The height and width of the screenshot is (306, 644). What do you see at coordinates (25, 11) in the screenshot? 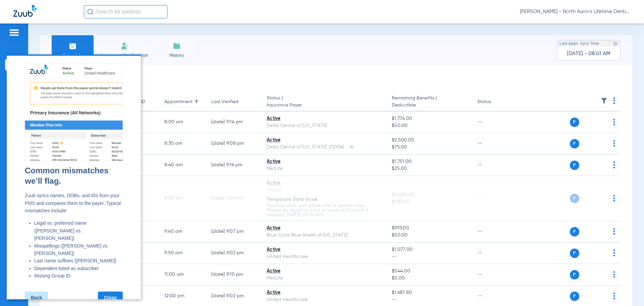
I see `img: Zuub Logo` at bounding box center [25, 11].